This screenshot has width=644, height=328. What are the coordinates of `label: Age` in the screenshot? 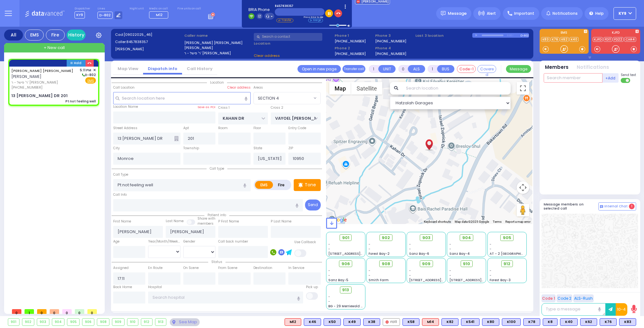 It's located at (117, 242).